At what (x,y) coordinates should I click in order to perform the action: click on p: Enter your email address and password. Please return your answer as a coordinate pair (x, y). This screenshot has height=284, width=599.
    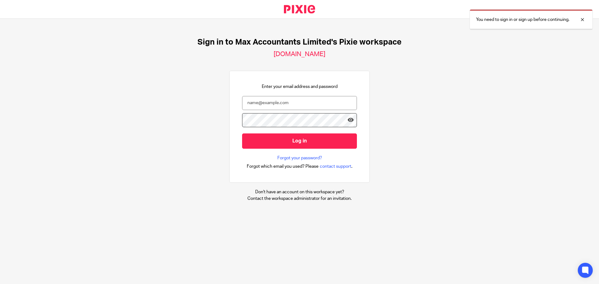
    Looking at the image, I should click on (300, 87).